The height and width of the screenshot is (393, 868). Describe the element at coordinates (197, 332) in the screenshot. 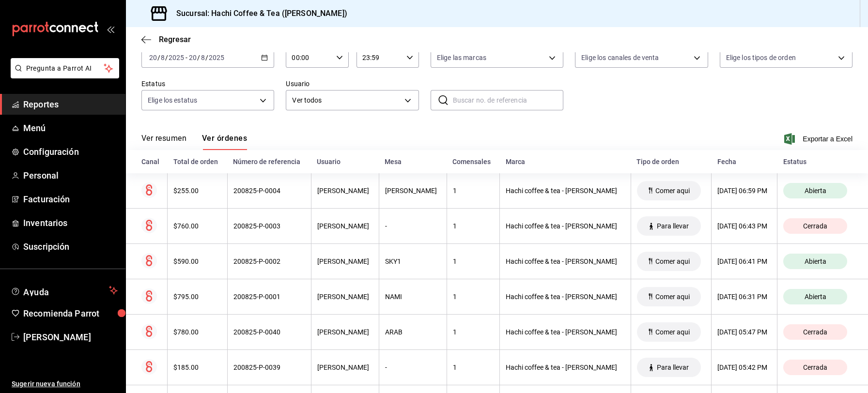

I see `div: $780.00` at that location.